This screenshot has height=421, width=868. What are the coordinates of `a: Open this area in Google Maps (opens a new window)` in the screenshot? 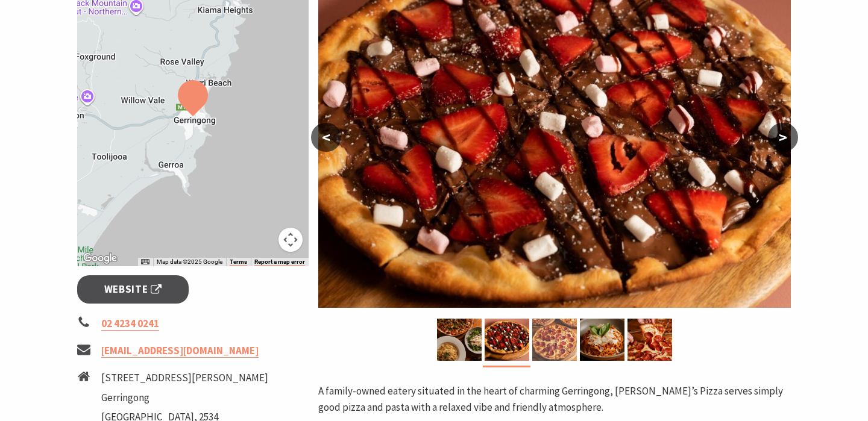 It's located at (100, 258).